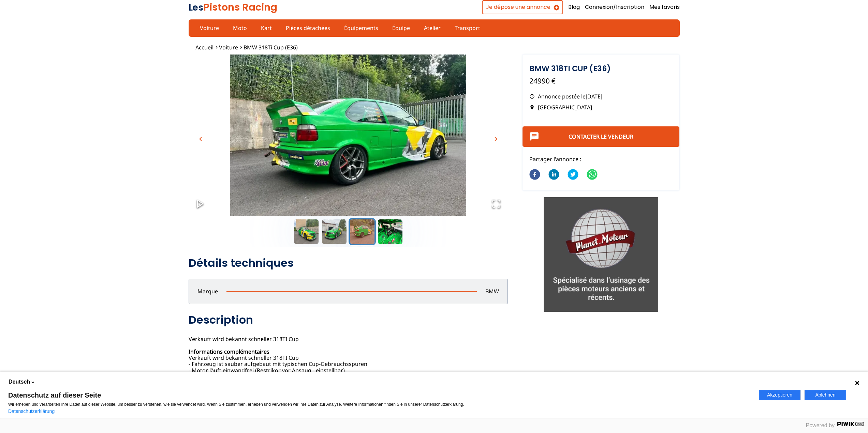 This screenshot has height=433, width=868. I want to click on div: Verkauft wird bekannt schneller 318TI Cup Verkauft wird bekannt schneller 318TI Cup - Fahrzeug is..., so click(348, 333).